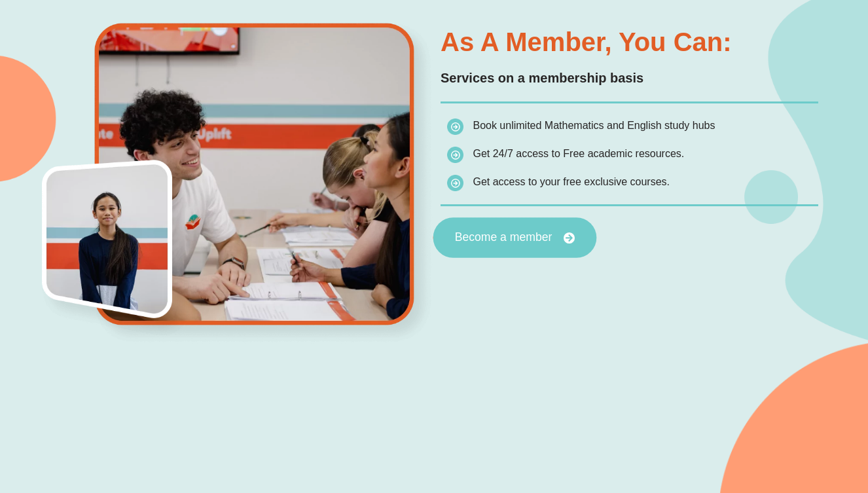 Image resolution: width=868 pixels, height=493 pixels. I want to click on span: Become a member, so click(503, 239).